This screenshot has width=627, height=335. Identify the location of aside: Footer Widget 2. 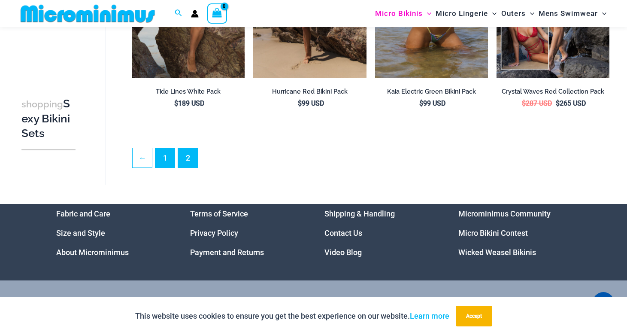
(246, 233).